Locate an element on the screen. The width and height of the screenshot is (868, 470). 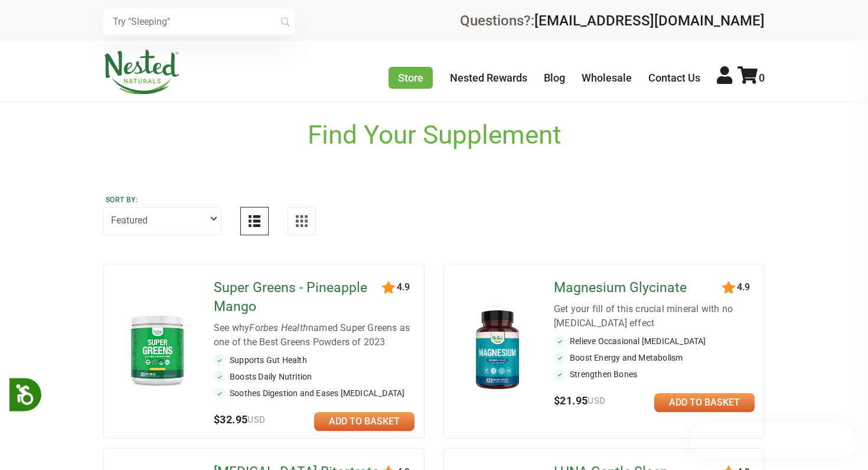
li: Supports Gut Health is located at coordinates (314, 360).